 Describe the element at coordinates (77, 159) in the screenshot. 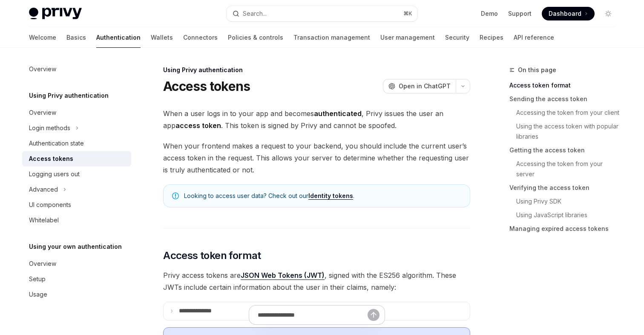

I see `a: Access tokens` at that location.